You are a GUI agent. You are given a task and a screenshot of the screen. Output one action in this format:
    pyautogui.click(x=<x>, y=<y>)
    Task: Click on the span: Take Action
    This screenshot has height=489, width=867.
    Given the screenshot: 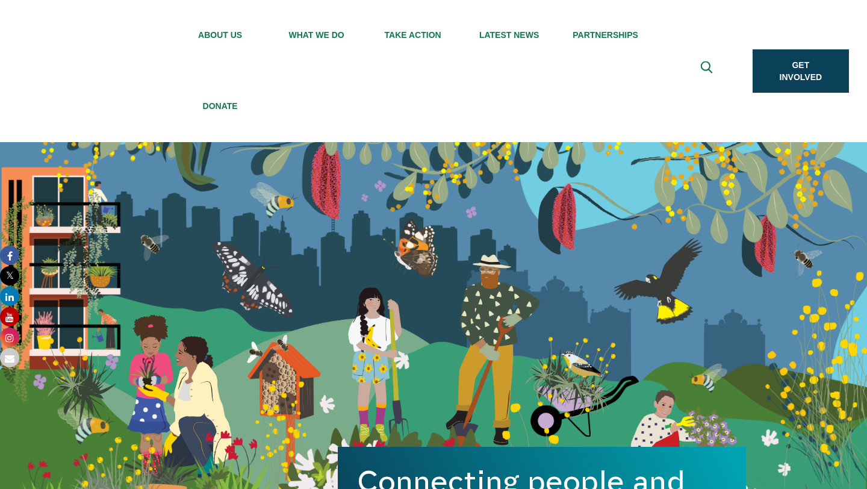 What is the action you would take?
    pyautogui.click(x=413, y=35)
    